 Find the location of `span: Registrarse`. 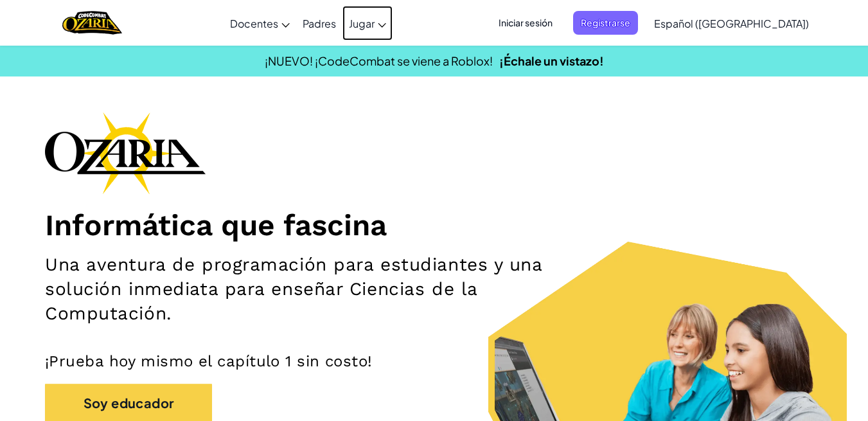

span: Registrarse is located at coordinates (606, 22).